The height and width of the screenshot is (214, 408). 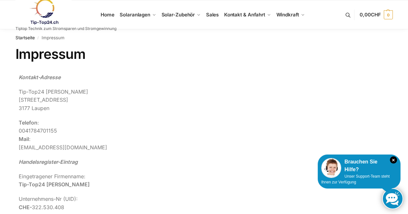 What do you see at coordinates (48, 162) in the screenshot?
I see `em: Handelsregister-Eintrag` at bounding box center [48, 162].